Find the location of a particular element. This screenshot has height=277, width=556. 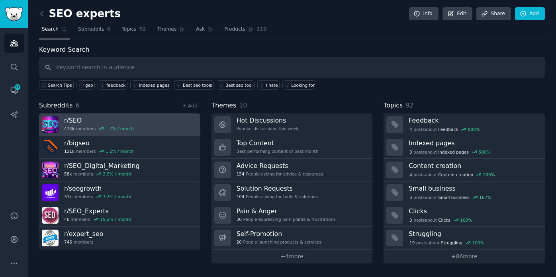

a: r/SEO_Digital_Marketing58kmembers3.9% / month is located at coordinates (120, 170).